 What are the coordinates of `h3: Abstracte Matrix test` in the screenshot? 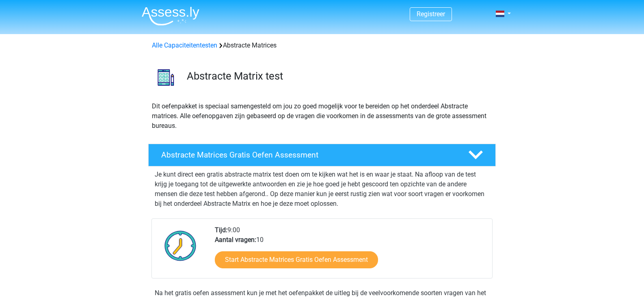 It's located at (338, 76).